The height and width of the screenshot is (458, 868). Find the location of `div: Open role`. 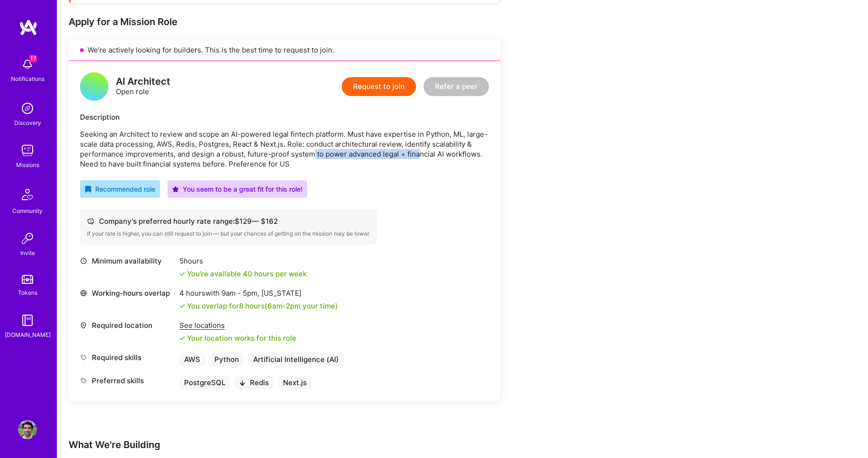

div: Open role is located at coordinates (143, 86).